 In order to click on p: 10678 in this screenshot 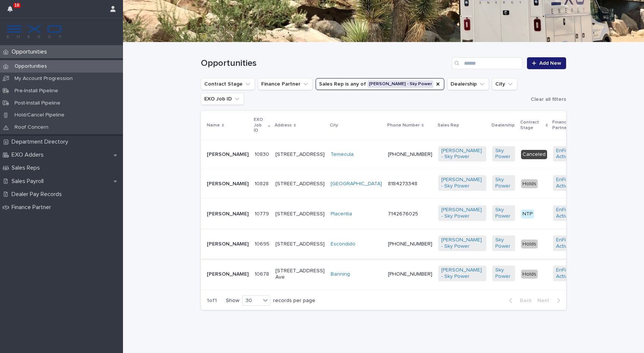, I will do `click(262, 273)`.